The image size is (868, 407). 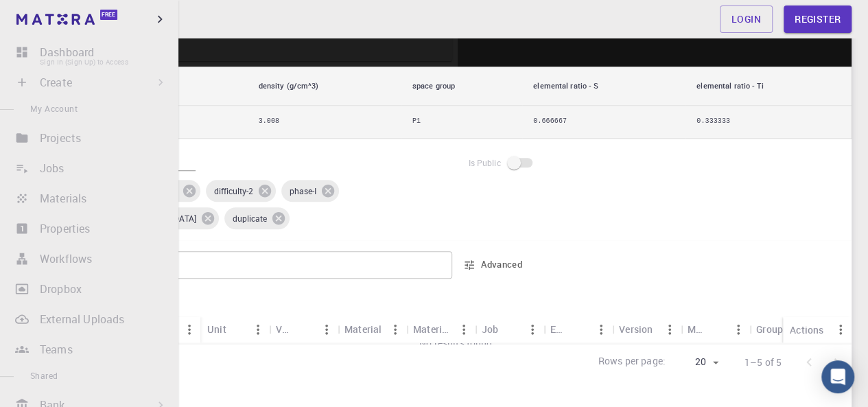 What do you see at coordinates (257, 218) in the screenshot?
I see `div: duplicate` at bounding box center [257, 218].